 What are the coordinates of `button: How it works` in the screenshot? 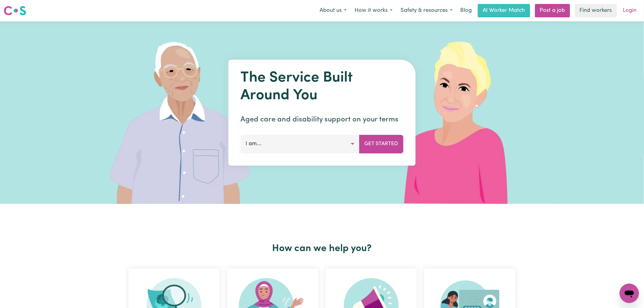 It's located at (374, 11).